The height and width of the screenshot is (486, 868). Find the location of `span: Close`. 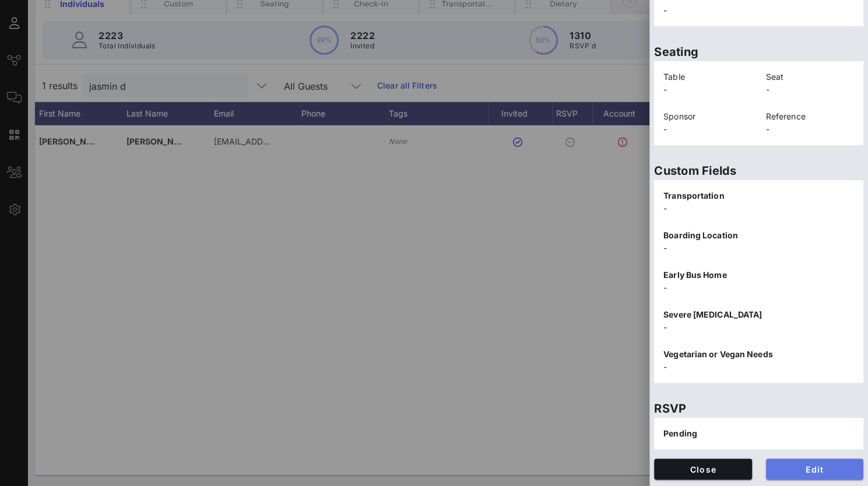

span: Close is located at coordinates (703, 469).